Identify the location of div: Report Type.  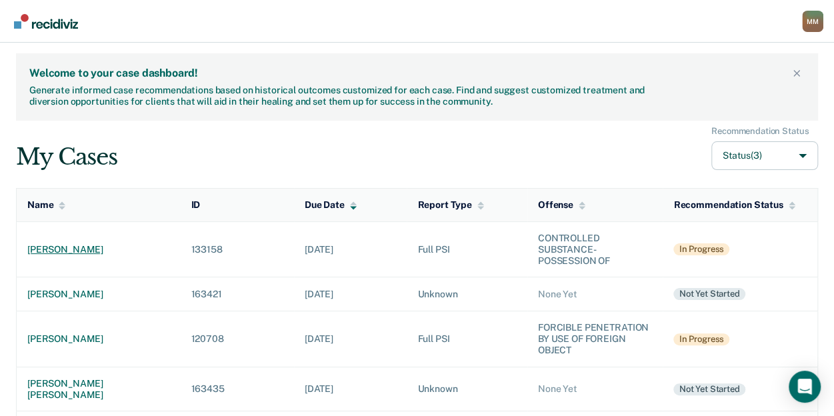
(450, 205).